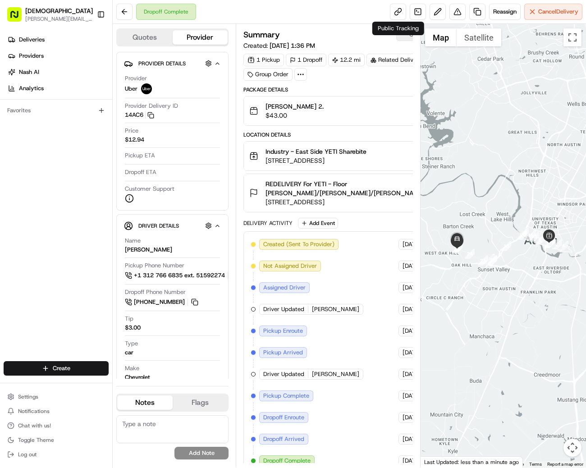 This screenshot has height=468, width=586. I want to click on a: +1 312 766 6835 ext. 51592274, so click(182, 275).